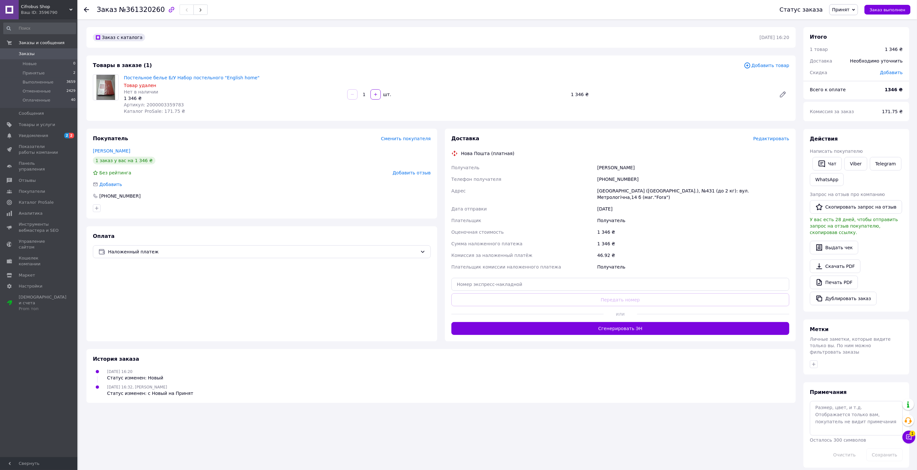 This screenshot has width=917, height=470. What do you see at coordinates (110, 138) in the screenshot?
I see `span: Покупатель` at bounding box center [110, 138].